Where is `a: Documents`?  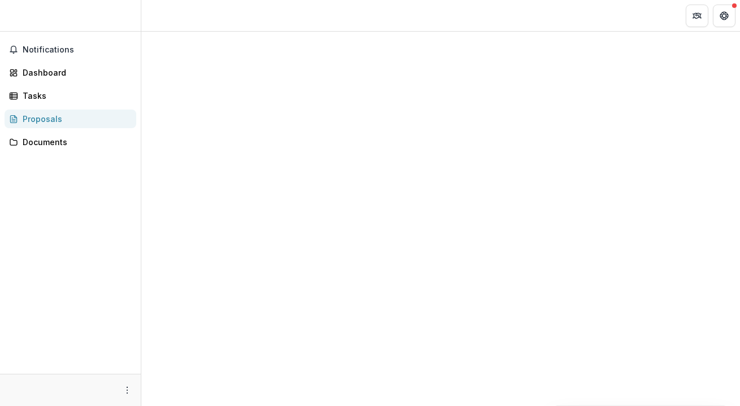
a: Documents is located at coordinates (70, 142).